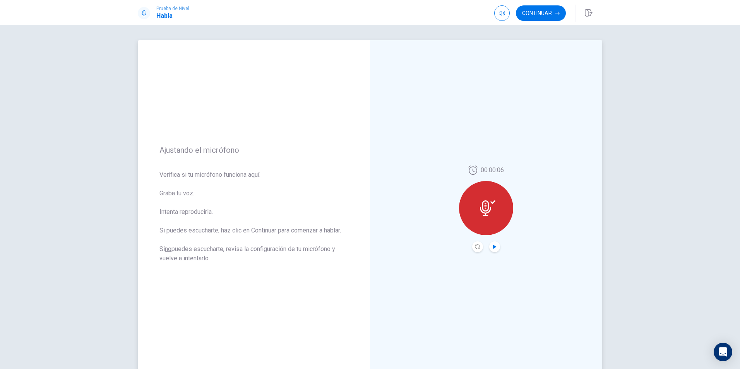 This screenshot has height=369, width=740. What do you see at coordinates (723, 352) in the screenshot?
I see `div: Open Intercom Messenger` at bounding box center [723, 352].